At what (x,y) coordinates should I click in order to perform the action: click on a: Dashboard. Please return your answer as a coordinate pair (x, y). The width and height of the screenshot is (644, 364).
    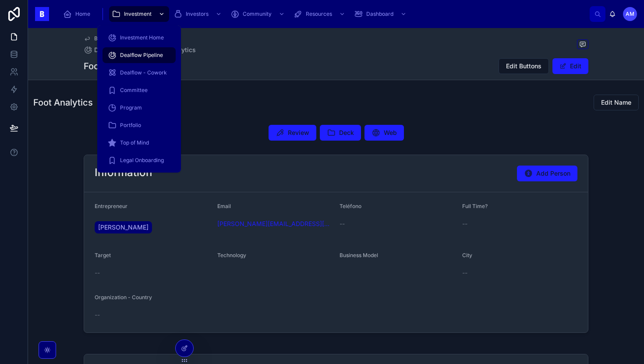
    Looking at the image, I should click on (381, 14).